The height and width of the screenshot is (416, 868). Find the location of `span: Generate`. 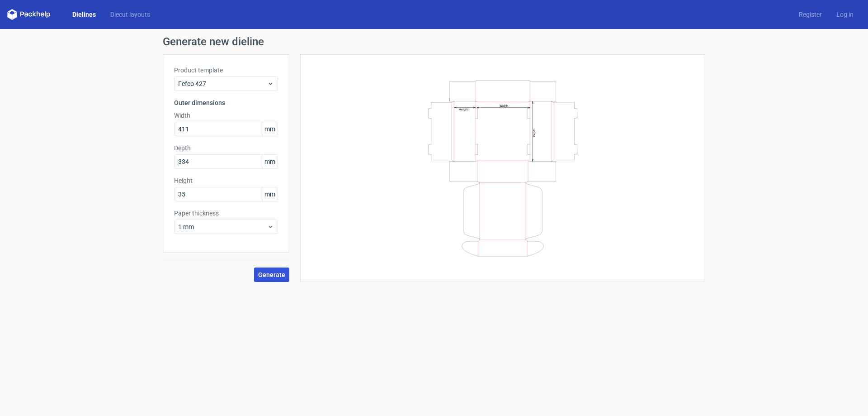

span: Generate is located at coordinates (272, 274).